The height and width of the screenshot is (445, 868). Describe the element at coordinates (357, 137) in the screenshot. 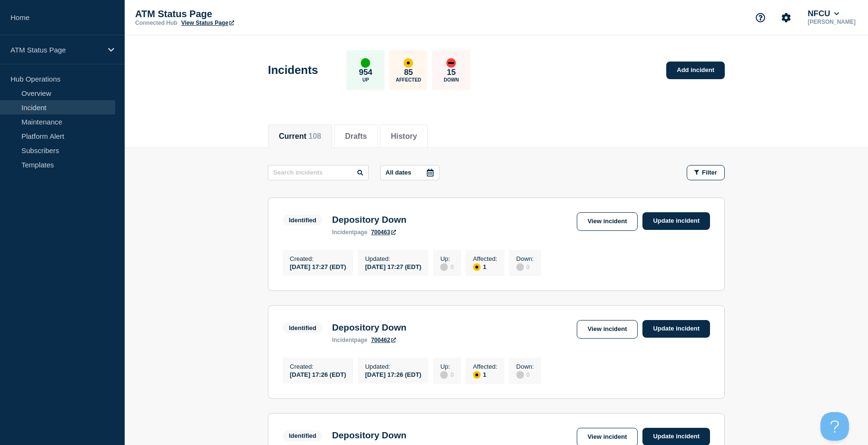

I see `button: Drafts` at that location.